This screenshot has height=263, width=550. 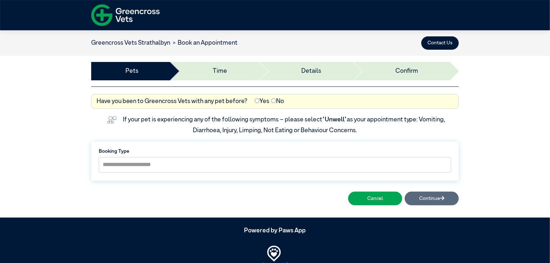 I want to click on a: Greencross Vets Strathalbyn, so click(x=130, y=43).